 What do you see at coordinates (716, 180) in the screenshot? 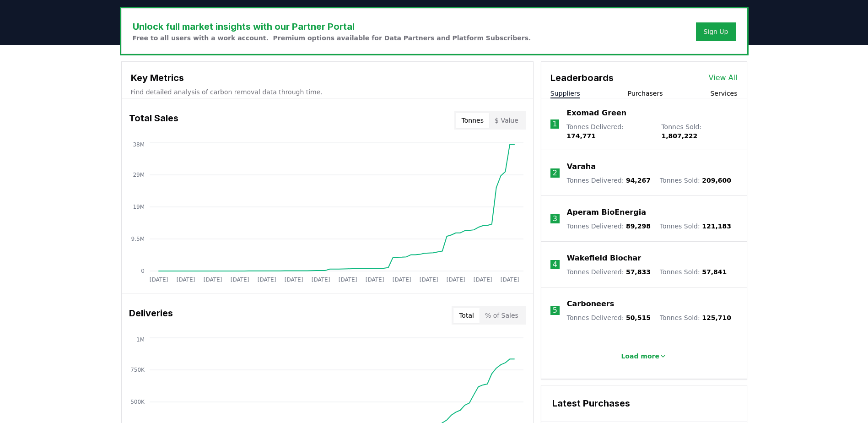
I see `span: 209,600` at bounding box center [716, 180].